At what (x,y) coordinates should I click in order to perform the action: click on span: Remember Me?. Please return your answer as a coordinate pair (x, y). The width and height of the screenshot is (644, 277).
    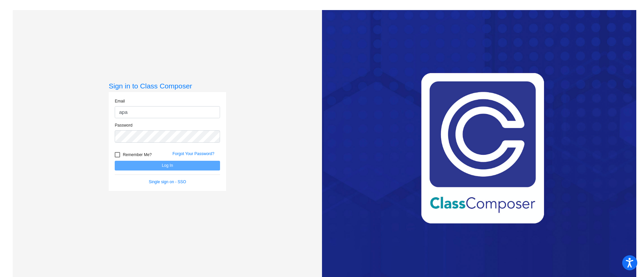
    Looking at the image, I should click on (137, 155).